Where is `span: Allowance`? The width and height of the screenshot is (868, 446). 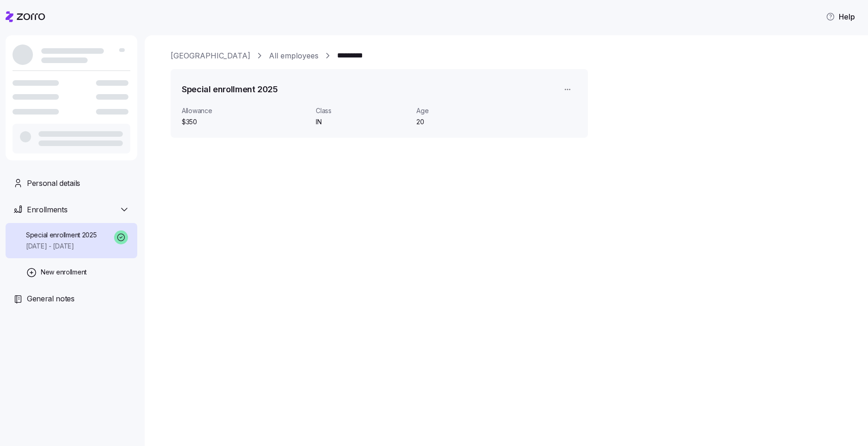
span: Allowance is located at coordinates (245, 111).